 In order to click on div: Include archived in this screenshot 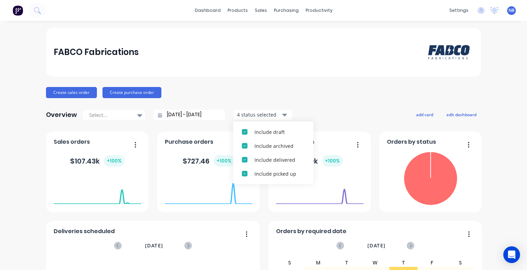, I will do `click(279, 146)`.